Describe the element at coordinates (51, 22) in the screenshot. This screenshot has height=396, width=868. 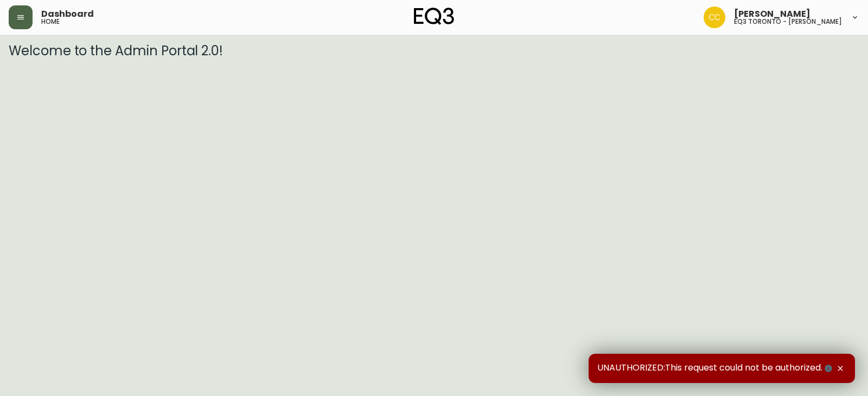
I see `h5: home` at that location.